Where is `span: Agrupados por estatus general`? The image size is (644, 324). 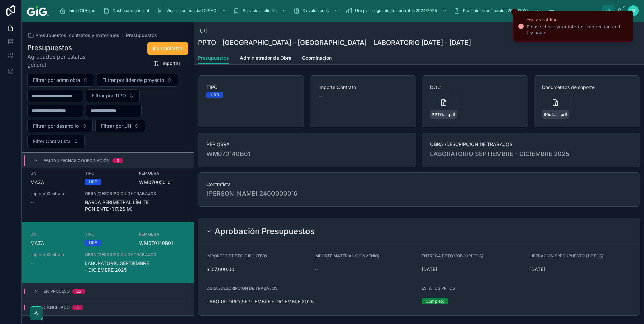 span: Agrupados por estatus general is located at coordinates (64, 61).